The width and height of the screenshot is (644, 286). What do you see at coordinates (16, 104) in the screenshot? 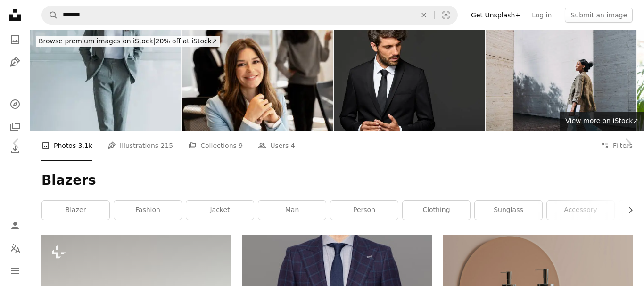
I see `a: Explore` at bounding box center [16, 104].